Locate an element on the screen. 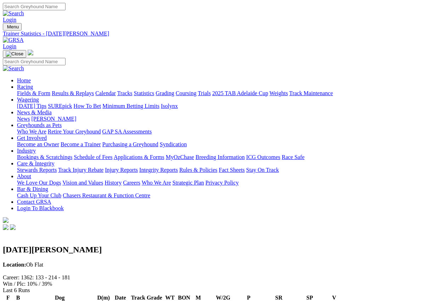 The width and height of the screenshot is (448, 301). a: Weights is located at coordinates (279, 93).